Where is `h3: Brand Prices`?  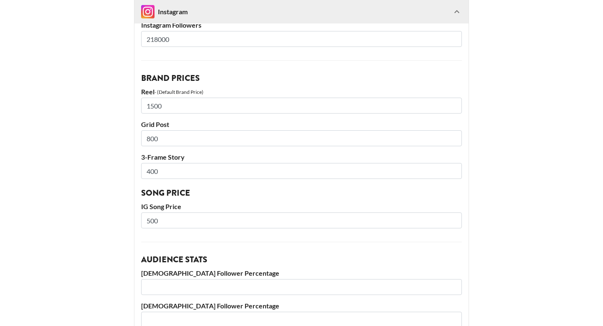
h3: Brand Prices is located at coordinates (301, 78).